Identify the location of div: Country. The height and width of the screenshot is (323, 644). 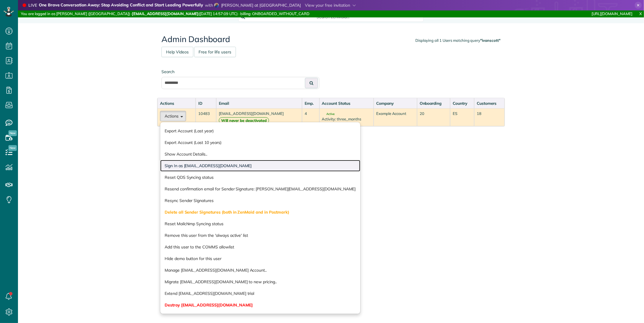
(462, 103).